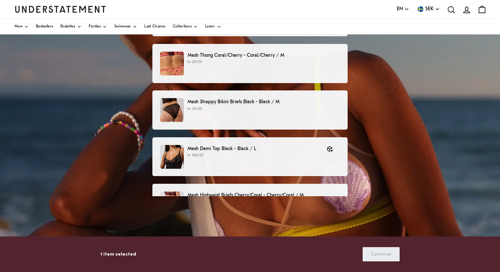 This screenshot has width=500, height=272. I want to click on span: Learn, so click(210, 27).